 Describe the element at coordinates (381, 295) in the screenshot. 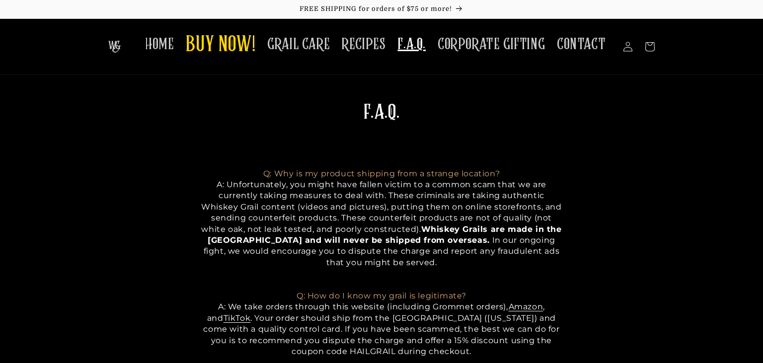

I see `span: Q: How do I know my grail is legitimate?` at that location.